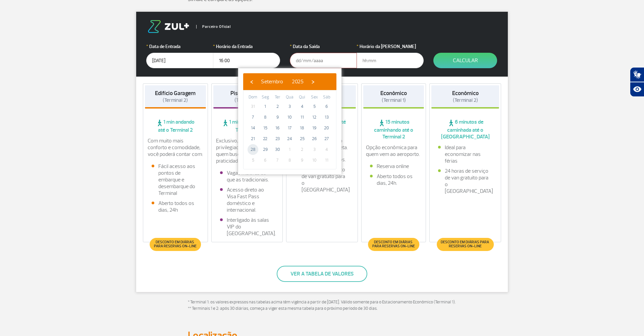  I want to click on span: 16, so click(277, 127).